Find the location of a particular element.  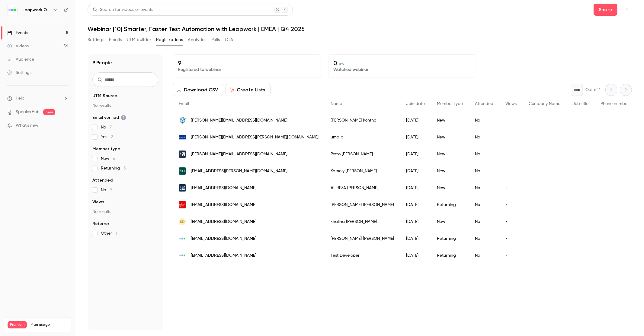

span: Job title is located at coordinates (580, 104).